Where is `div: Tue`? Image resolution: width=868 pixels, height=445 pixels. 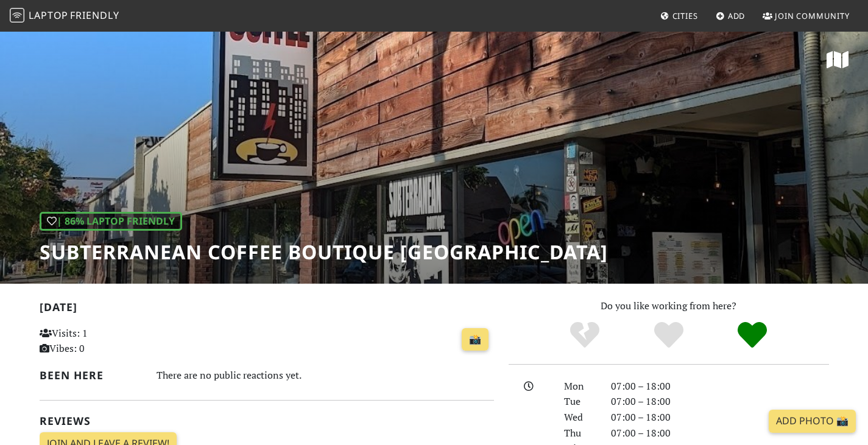
div: Tue is located at coordinates (580, 402).